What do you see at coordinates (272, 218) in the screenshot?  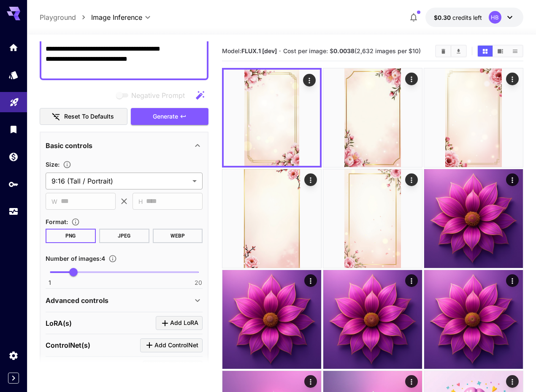 I see `img: 0+1oUx4dUJk7jPiUmYaOUbV1dOVqLbODKvamfvlD7zxSSuZQTuqren6CbVXTAJ+38BR65K+gdPUZcAAAAASUVORK5CYII=` at bounding box center [272, 218].